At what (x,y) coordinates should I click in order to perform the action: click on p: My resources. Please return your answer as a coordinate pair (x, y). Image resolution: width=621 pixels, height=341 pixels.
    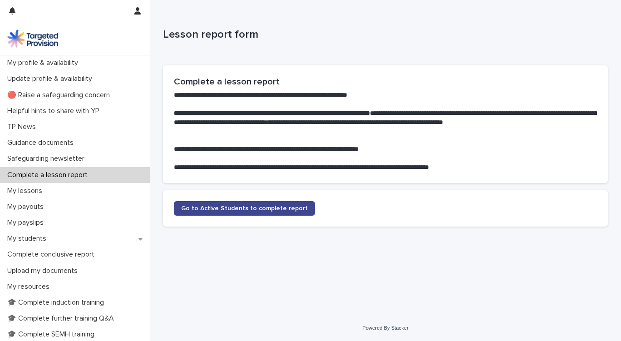
    Looking at the image, I should click on (30, 286).